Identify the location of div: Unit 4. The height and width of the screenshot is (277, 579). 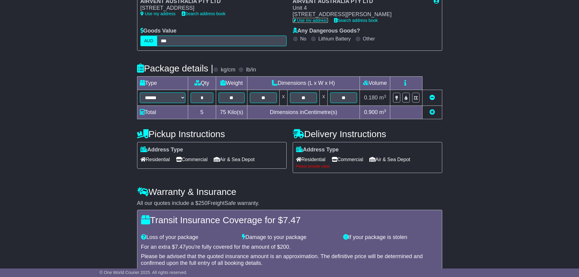
(360, 8).